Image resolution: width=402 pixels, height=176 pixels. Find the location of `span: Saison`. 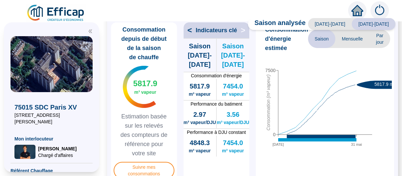

span: Saison is located at coordinates (321, 39).